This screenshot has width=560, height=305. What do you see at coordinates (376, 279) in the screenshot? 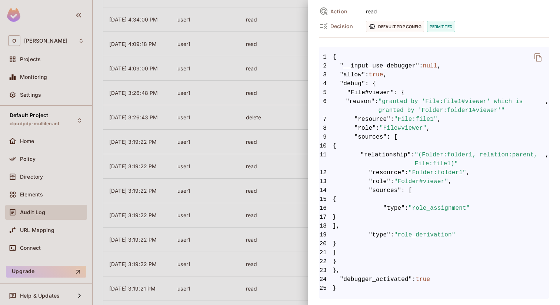
I see `span: "debugger_activated"` at bounding box center [376, 279].